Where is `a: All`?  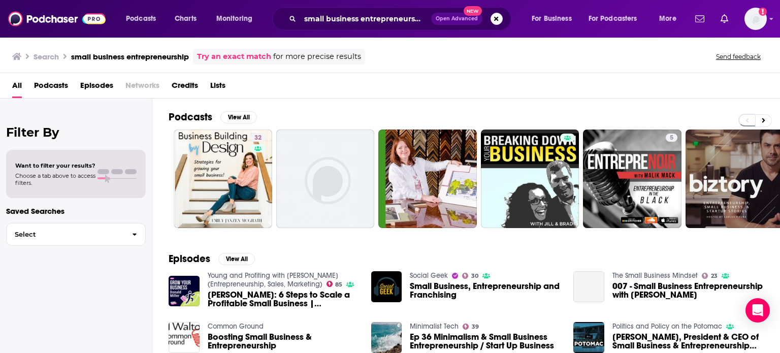
a: All is located at coordinates (17, 87).